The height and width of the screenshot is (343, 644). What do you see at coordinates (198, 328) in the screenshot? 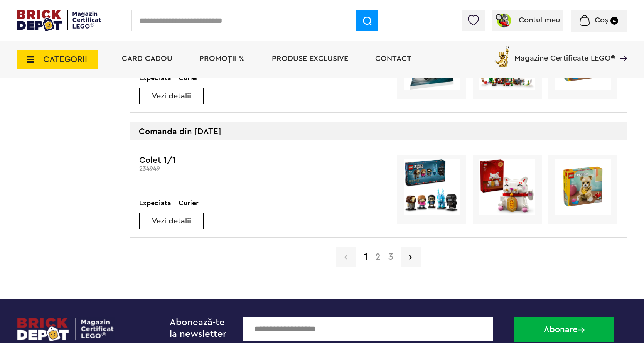
I see `span: Abonează-te la newsletter` at bounding box center [198, 328].